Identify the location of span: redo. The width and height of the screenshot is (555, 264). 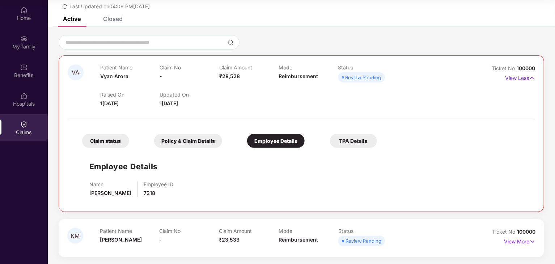
(65, 6).